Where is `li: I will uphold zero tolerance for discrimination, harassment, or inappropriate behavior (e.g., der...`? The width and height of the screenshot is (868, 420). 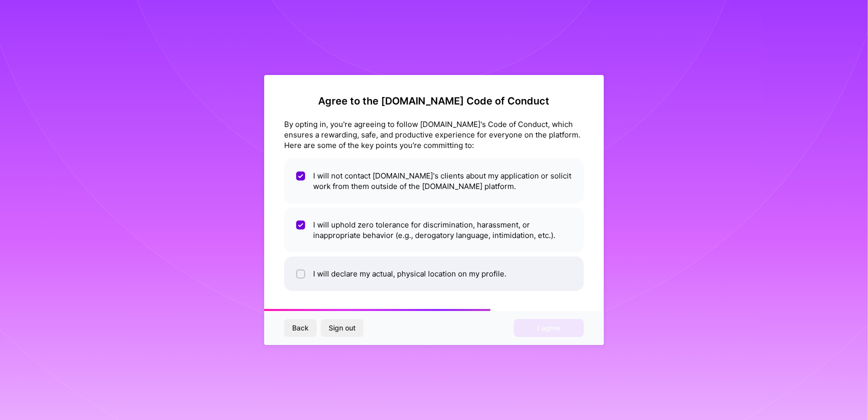
li: I will uphold zero tolerance for discrimination, harassment, or inappropriate behavior (e.g., der... is located at coordinates (434, 230).